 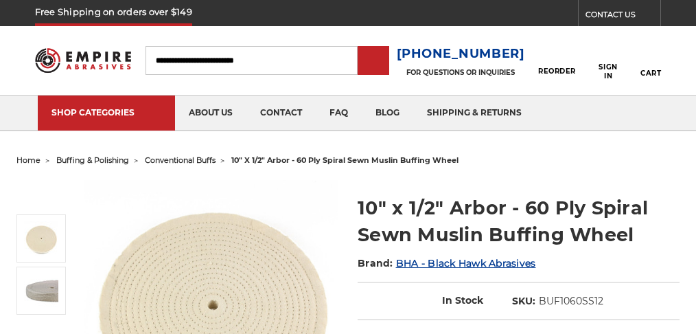 What do you see at coordinates (608, 71) in the screenshot?
I see `span: Sign In` at bounding box center [608, 71].